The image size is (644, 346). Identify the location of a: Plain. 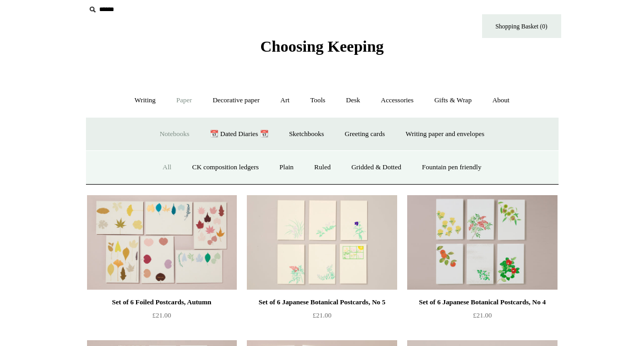
(286, 167).